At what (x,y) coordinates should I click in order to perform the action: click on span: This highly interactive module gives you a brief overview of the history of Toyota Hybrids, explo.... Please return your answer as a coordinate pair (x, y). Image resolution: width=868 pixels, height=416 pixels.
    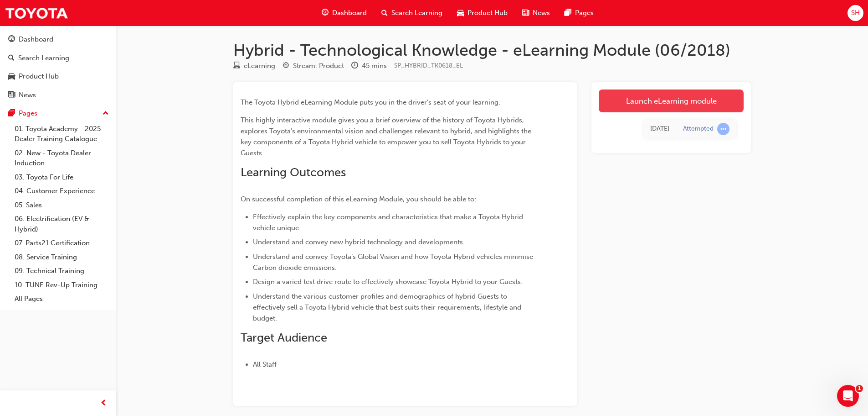
    Looking at the image, I should click on (387, 136).